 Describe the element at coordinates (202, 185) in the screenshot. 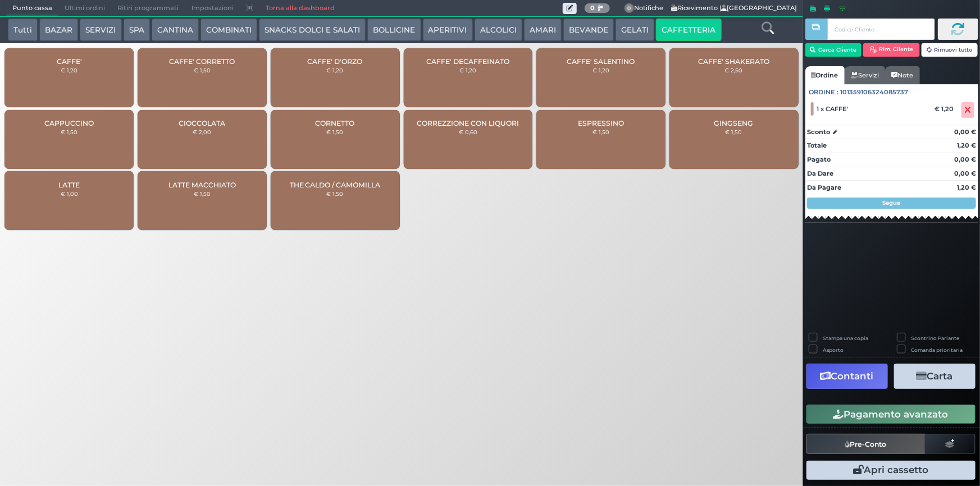

I see `span: LATTE MACCHIATO` at that location.